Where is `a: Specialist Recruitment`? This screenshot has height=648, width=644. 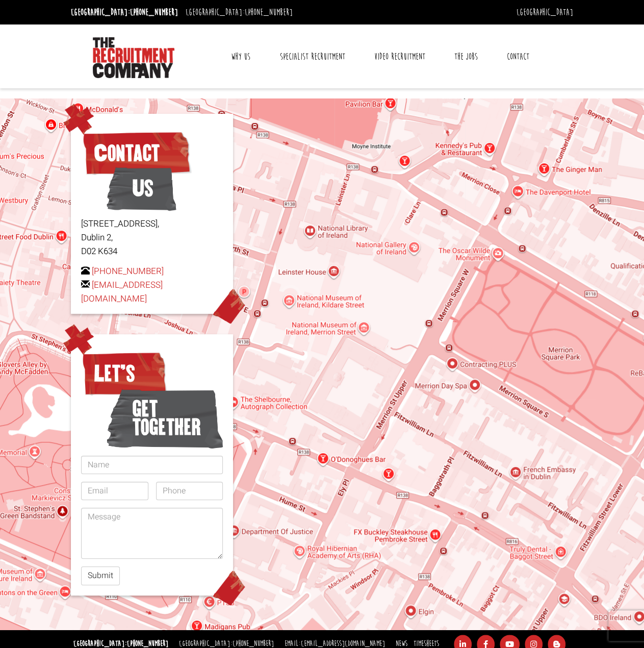
a: Specialist Recruitment is located at coordinates (312, 57).